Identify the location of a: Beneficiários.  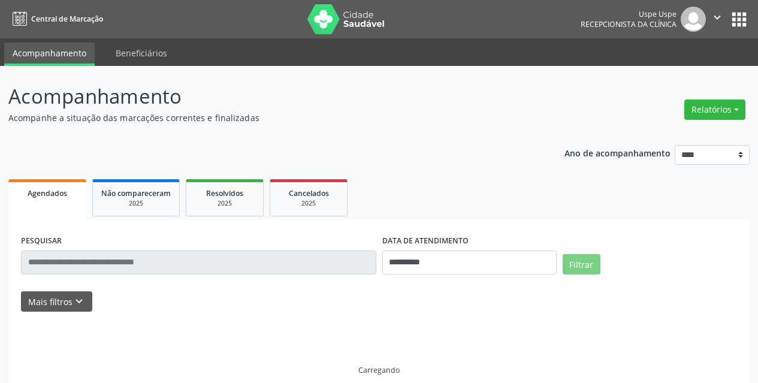
(141, 53).